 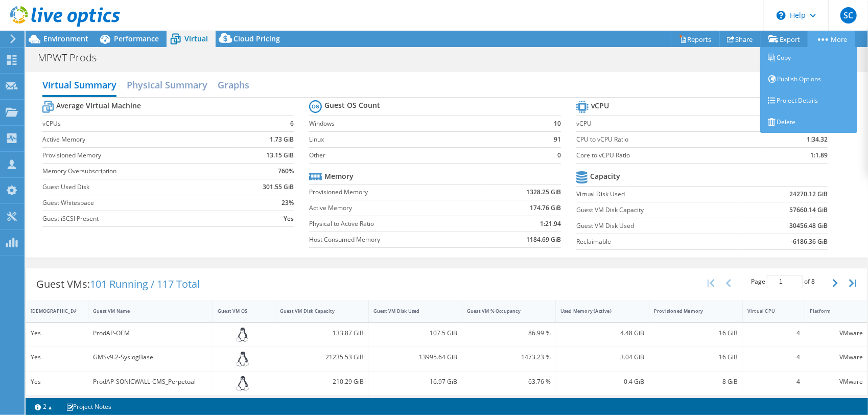 What do you see at coordinates (138, 171) in the screenshot?
I see `label: Memory Oversubscription` at bounding box center [138, 171].